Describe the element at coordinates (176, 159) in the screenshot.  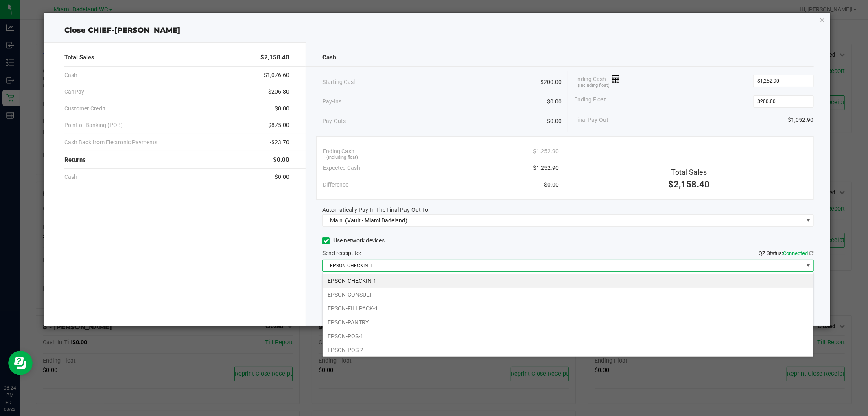
I see `div: Returns` at that location.